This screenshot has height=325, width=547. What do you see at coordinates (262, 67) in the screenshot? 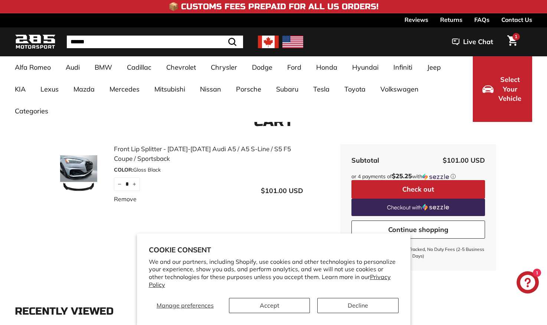
I see `a: Dodge` at bounding box center [262, 67].